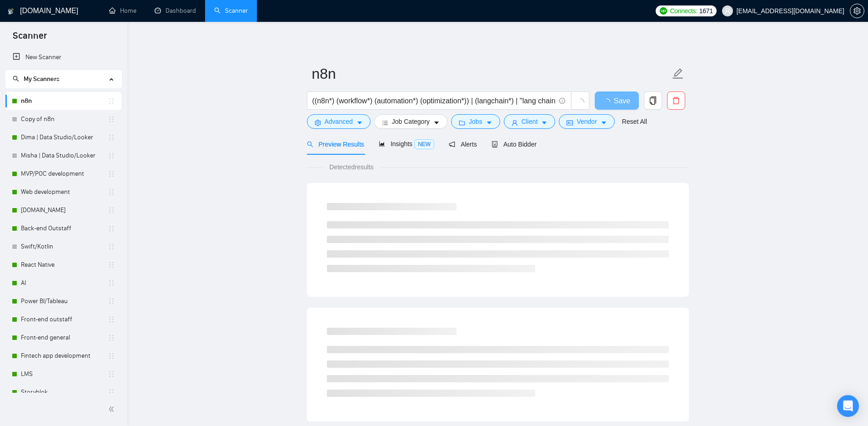 The width and height of the screenshot is (868, 426). What do you see at coordinates (63, 210) in the screenshot?
I see `li: ASP.NET` at bounding box center [63, 210].